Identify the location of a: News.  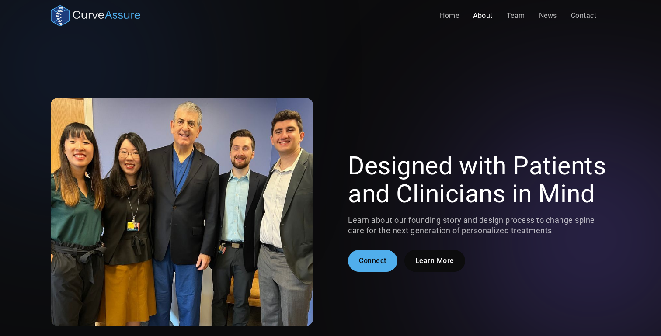
(548, 16).